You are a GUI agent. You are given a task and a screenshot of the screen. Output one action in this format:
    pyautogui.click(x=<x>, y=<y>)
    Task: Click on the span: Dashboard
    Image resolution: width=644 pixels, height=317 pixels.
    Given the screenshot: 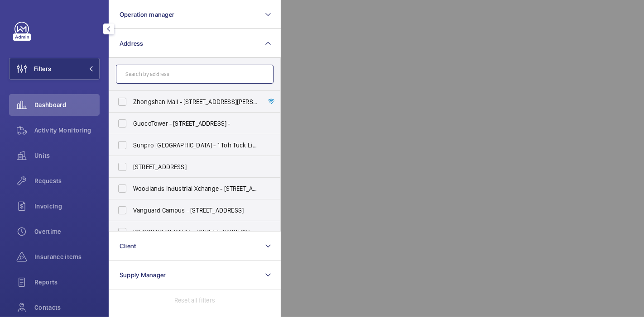 What is the action you would take?
    pyautogui.click(x=67, y=105)
    